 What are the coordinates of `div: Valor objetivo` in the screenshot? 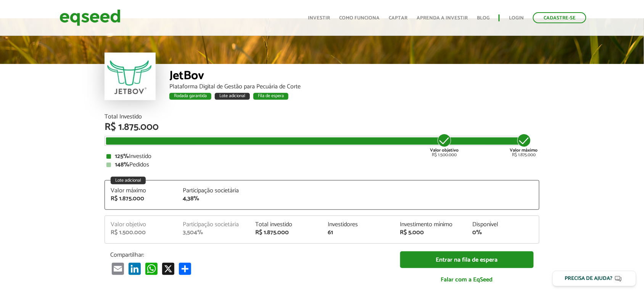 It's located at (141, 225).